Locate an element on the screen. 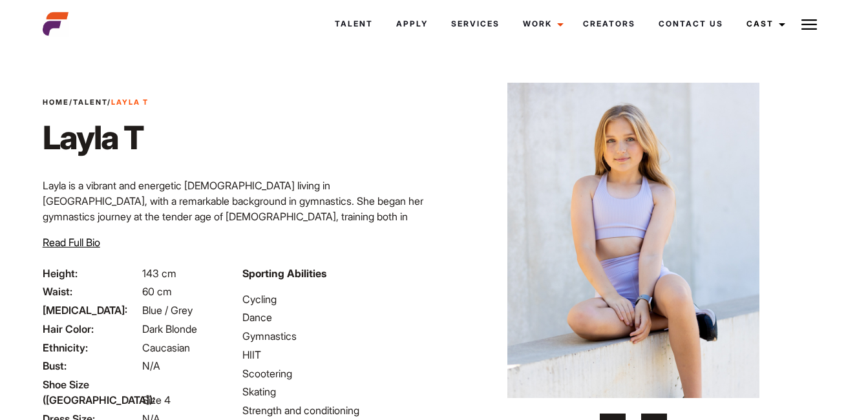 The image size is (868, 420). img: Burger icon is located at coordinates (809, 25).